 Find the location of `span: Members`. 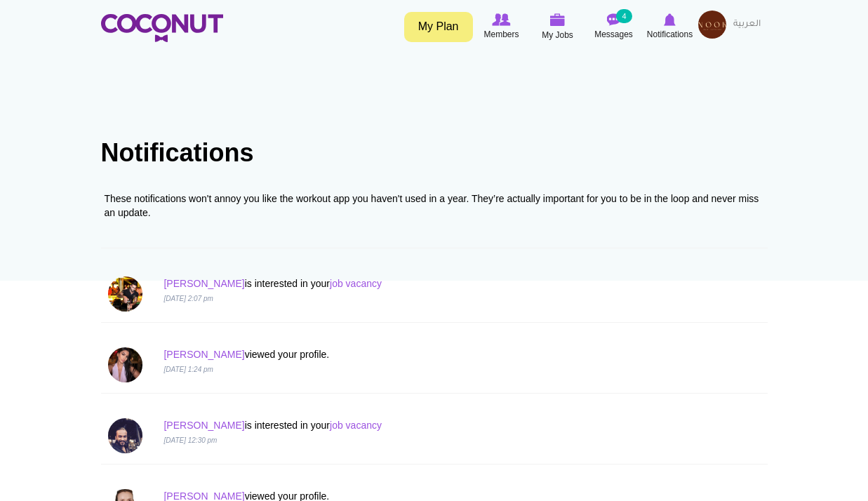

span: Members is located at coordinates (501, 35).